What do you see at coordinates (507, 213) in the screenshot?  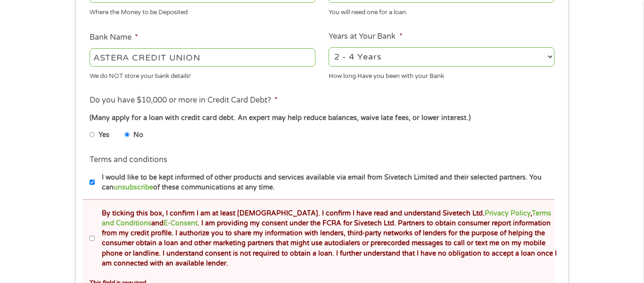 I see `a: Privacy Policy` at bounding box center [507, 213].